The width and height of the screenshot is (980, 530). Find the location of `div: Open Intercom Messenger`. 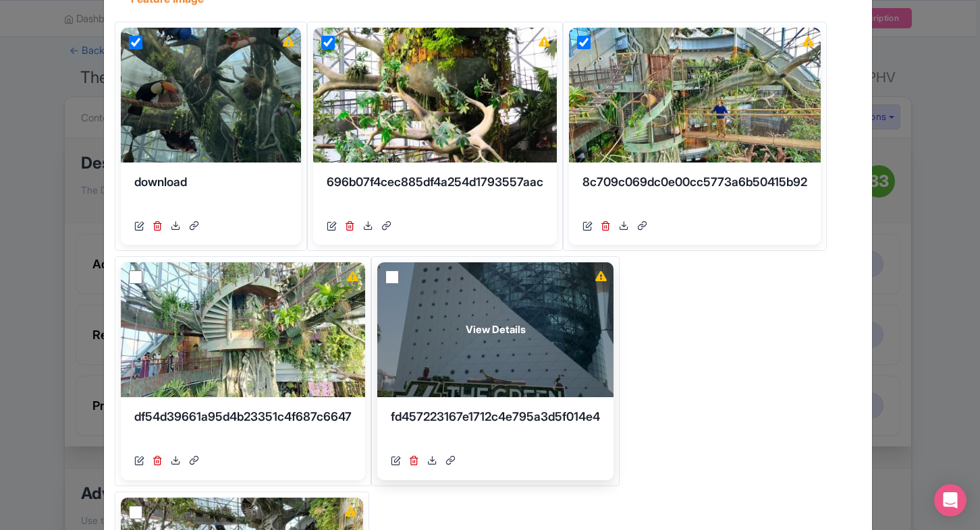

div: Open Intercom Messenger is located at coordinates (950, 501).